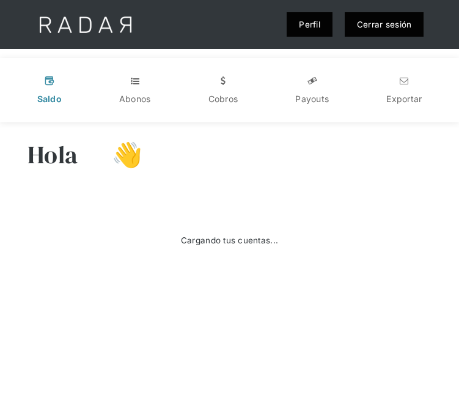  Describe the element at coordinates (404, 81) in the screenshot. I see `div: n` at that location.